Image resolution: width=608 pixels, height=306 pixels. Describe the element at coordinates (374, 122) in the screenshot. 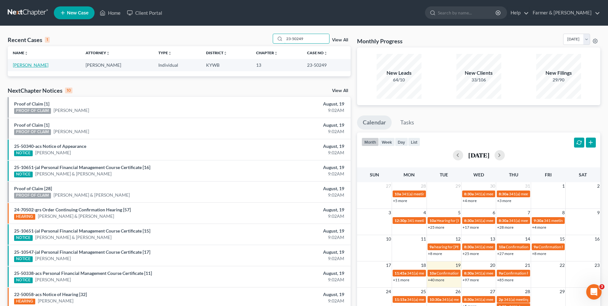

I see `a: Calendar` at that location.